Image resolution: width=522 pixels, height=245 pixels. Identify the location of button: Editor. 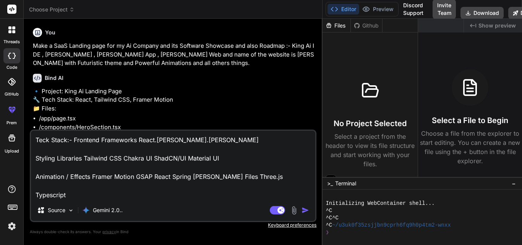
(343, 9).